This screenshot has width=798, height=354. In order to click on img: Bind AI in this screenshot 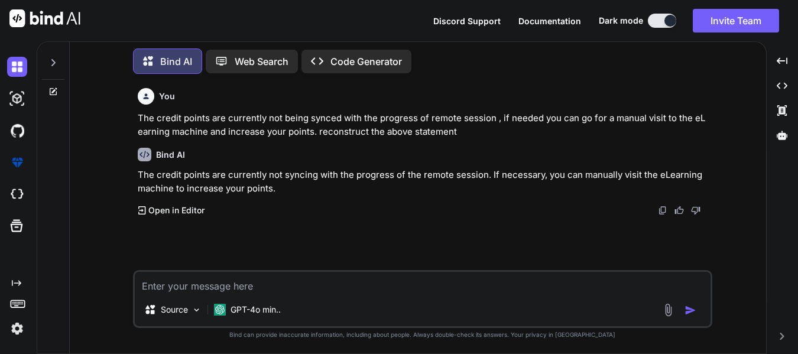, I will do `click(45, 18)`.